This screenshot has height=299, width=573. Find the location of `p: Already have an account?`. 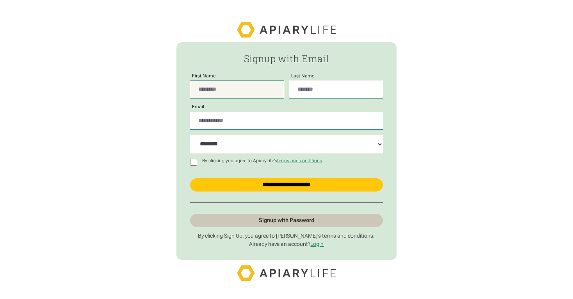

p: Already have an account? is located at coordinates (287, 244).